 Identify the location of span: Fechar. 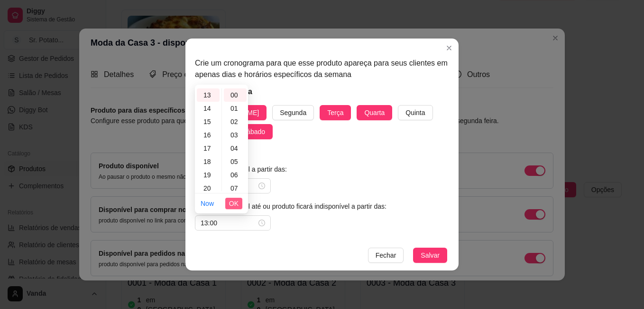
(386, 255).